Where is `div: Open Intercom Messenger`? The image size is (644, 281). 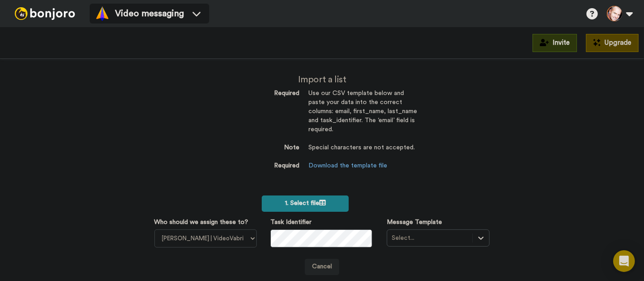 div: Open Intercom Messenger is located at coordinates (624, 261).